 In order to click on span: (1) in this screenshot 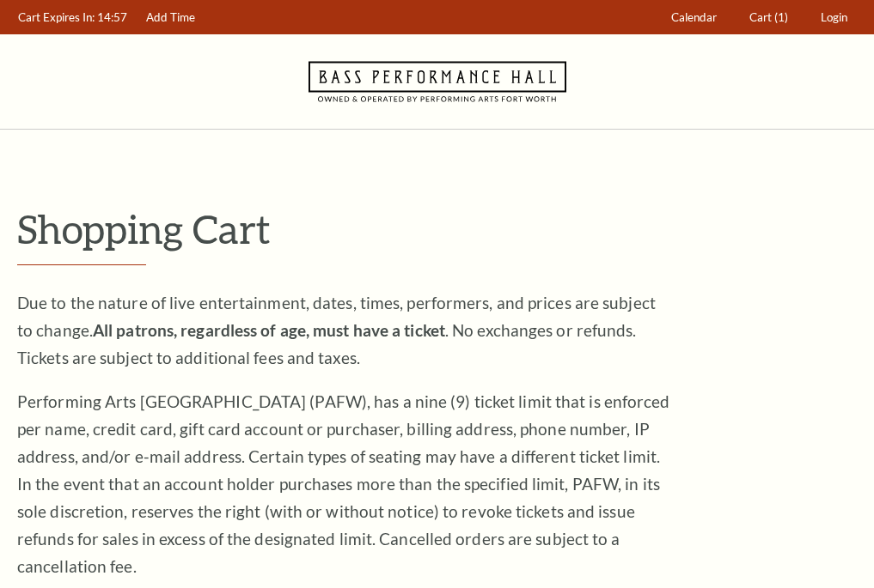, I will do `click(780, 17)`.